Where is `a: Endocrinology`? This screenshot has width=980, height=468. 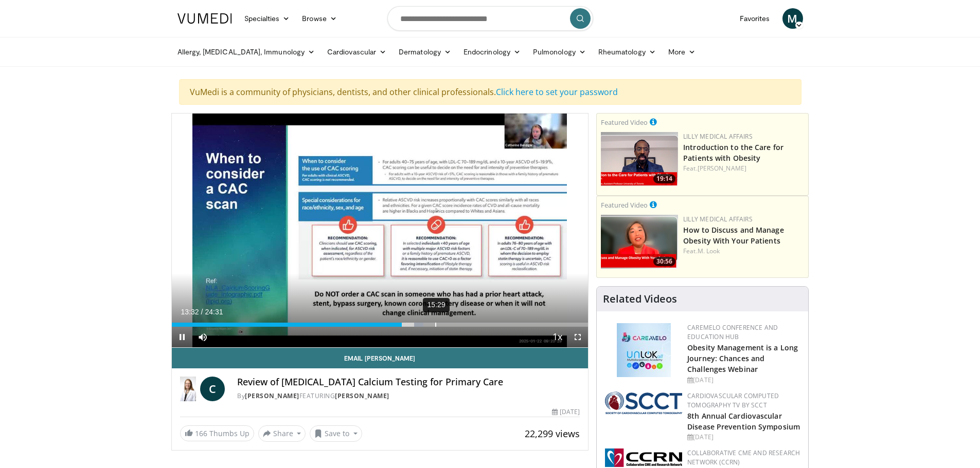
a: Endocrinology is located at coordinates (492, 52).